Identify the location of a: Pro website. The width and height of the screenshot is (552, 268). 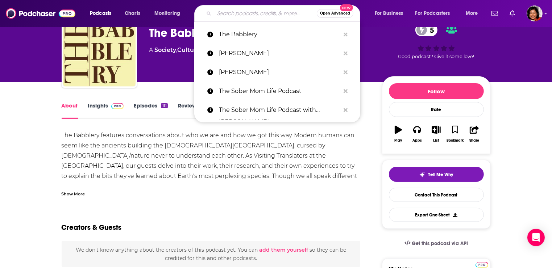
(482, 264).